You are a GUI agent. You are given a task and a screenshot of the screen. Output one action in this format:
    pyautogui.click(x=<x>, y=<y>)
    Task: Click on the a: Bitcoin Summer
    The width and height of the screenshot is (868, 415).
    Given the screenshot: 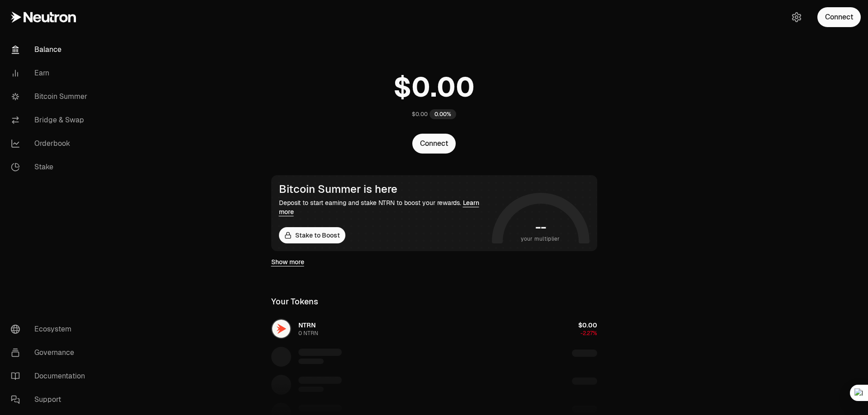 What is the action you would take?
    pyautogui.click(x=51, y=96)
    